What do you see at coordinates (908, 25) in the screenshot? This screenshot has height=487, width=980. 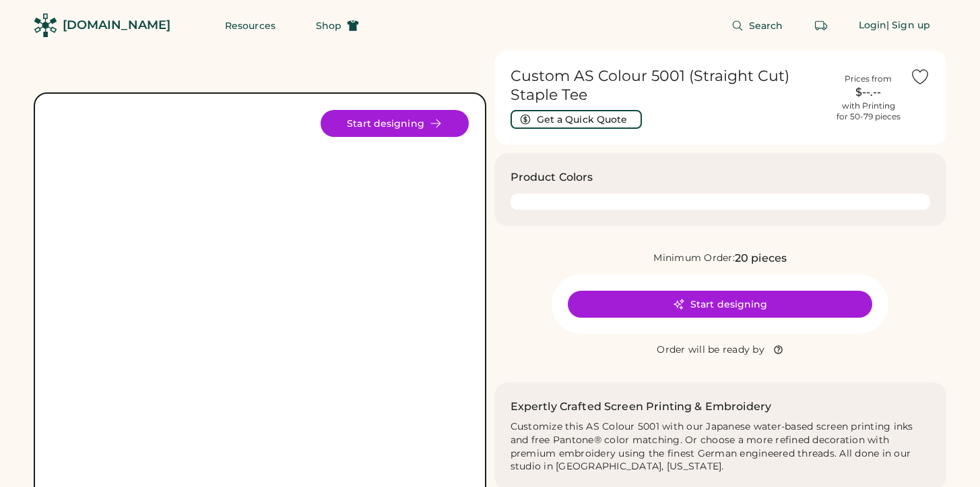 I see `div: | Sign up` at bounding box center [908, 25].